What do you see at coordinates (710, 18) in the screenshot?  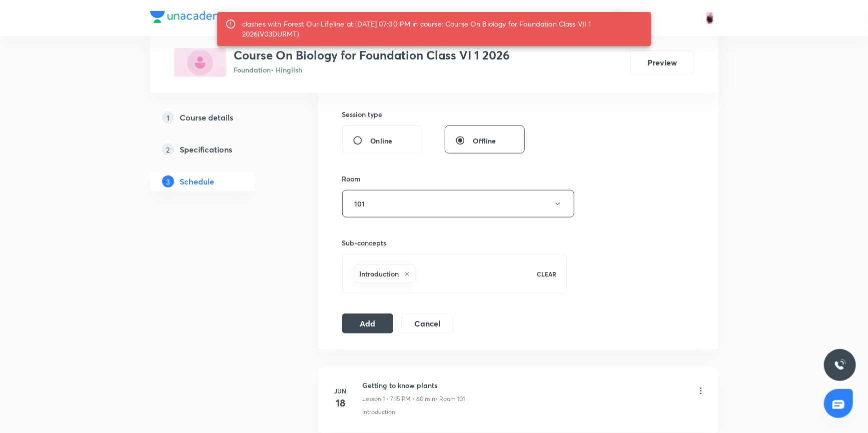 I see `img: Baishali Das` at bounding box center [710, 18].